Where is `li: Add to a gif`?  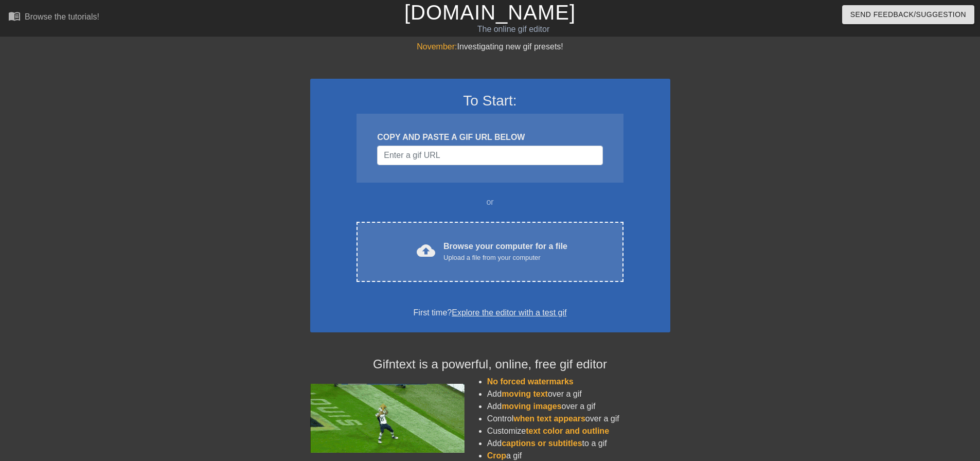 li: Add to a gif is located at coordinates (579, 443).